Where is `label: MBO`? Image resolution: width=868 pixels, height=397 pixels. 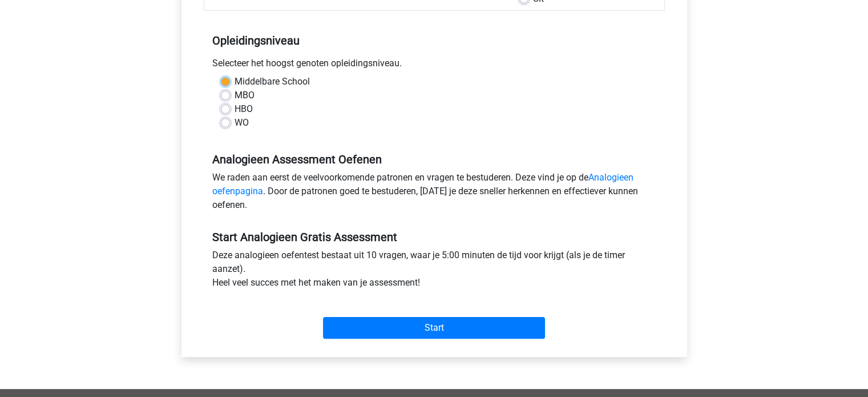 label: MBO is located at coordinates (244, 95).